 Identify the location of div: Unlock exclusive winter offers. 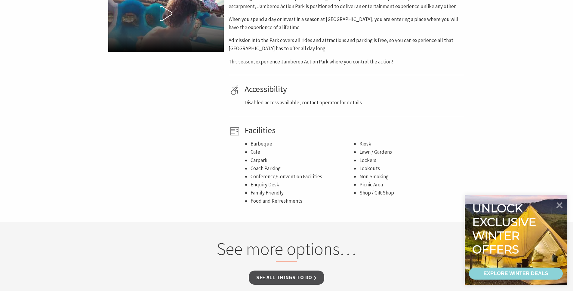
(506, 229).